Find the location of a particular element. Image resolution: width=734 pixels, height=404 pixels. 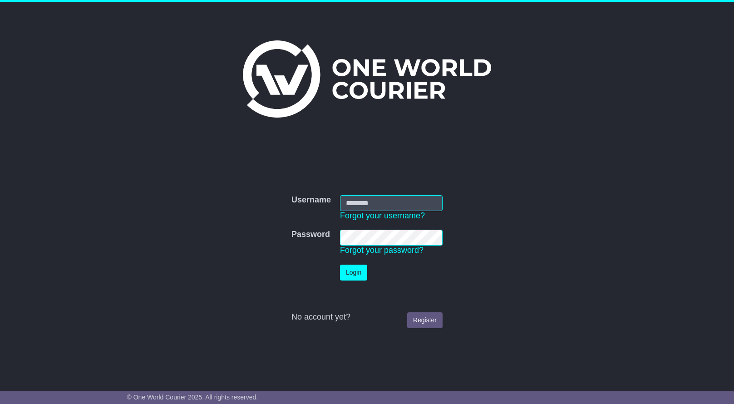

a: Register is located at coordinates (425, 320).